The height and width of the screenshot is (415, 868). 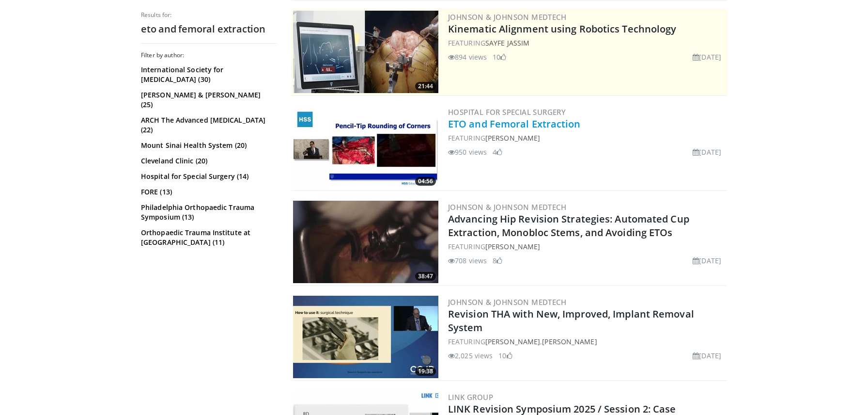 What do you see at coordinates (207, 212) in the screenshot?
I see `a: Philadelphia Orthopaedic Trauma Symposium (13)` at bounding box center [207, 212].